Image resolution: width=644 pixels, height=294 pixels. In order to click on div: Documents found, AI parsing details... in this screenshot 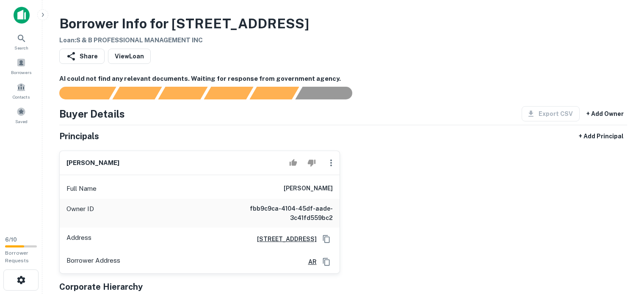, I will do `click(183, 93)`.